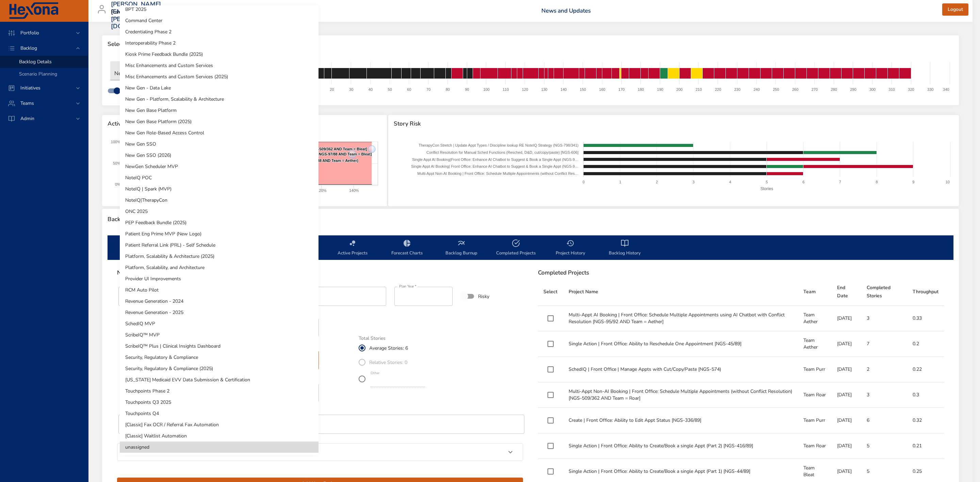  I want to click on li: [Classic] Fax OCR / Referral Fax Automation, so click(219, 424).